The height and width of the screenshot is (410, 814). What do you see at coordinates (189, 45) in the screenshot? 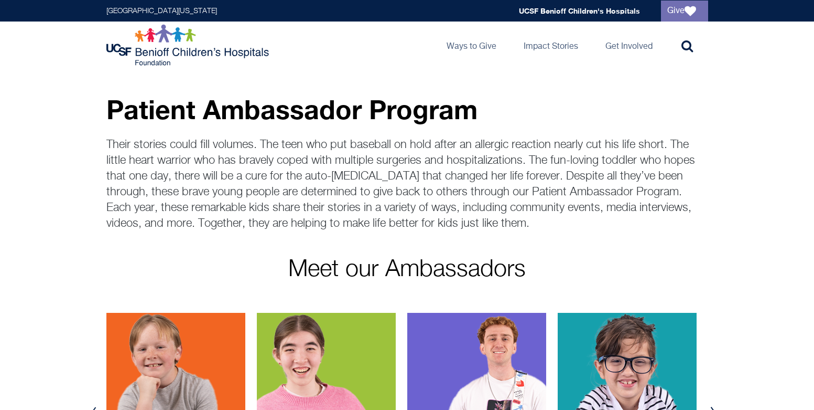
I see `img: Logo for UCSF Benioff Children's Hospitals Foundation` at bounding box center [189, 45].